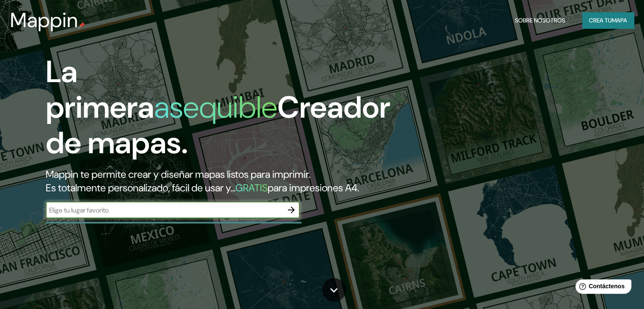 Image resolution: width=644 pixels, height=309 pixels. Describe the element at coordinates (82, 26) in the screenshot. I see `img: pin de mapeo` at that location.